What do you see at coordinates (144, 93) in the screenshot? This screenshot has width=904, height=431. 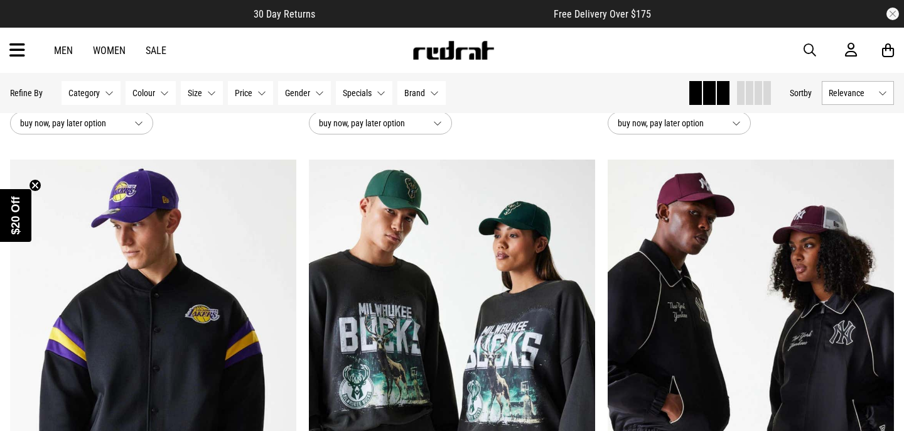 I see `span: Colour` at bounding box center [144, 93].